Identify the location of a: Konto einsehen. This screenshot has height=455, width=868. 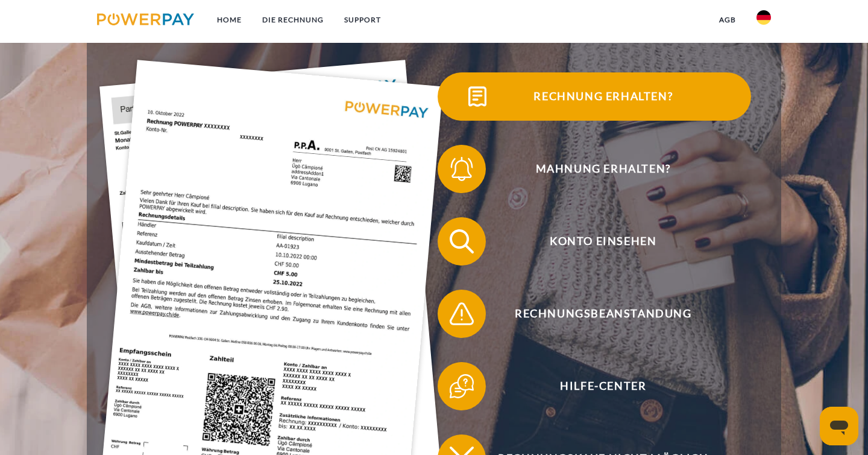
(595, 241).